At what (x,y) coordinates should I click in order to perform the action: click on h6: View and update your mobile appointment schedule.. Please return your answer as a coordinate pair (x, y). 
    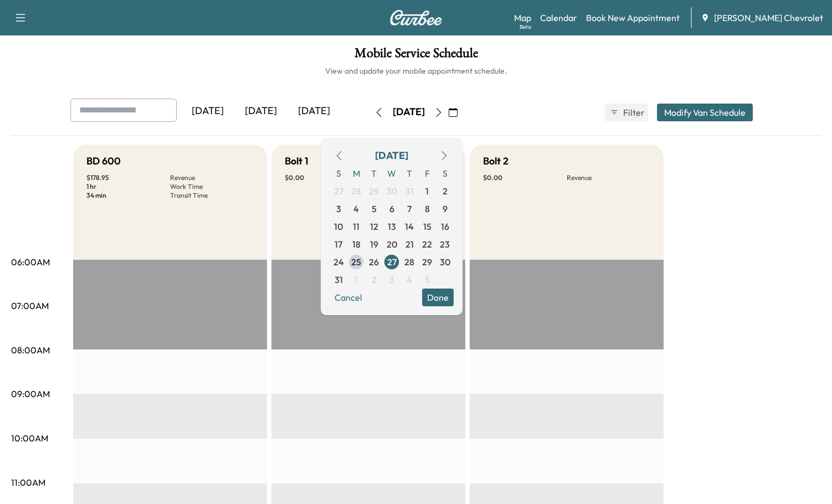
    Looking at the image, I should click on (416, 71).